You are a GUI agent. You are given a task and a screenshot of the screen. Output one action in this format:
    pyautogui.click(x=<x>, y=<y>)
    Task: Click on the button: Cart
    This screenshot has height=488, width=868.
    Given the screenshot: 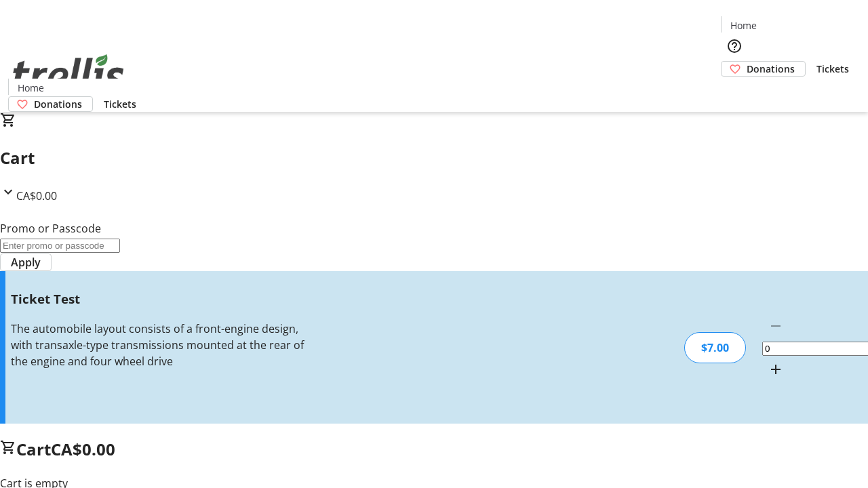 What is the action you would take?
    pyautogui.click(x=735, y=90)
    